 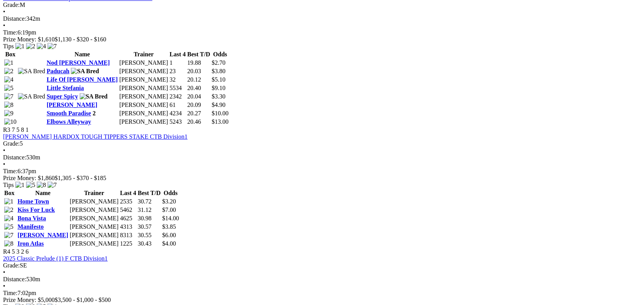 I want to click on td: 30.43, so click(x=149, y=244).